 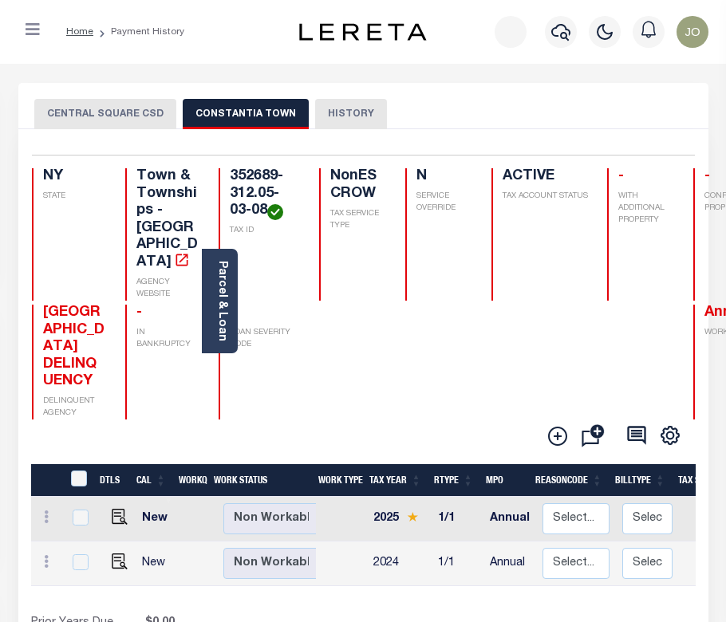 I want to click on th: Work Type, so click(x=337, y=480).